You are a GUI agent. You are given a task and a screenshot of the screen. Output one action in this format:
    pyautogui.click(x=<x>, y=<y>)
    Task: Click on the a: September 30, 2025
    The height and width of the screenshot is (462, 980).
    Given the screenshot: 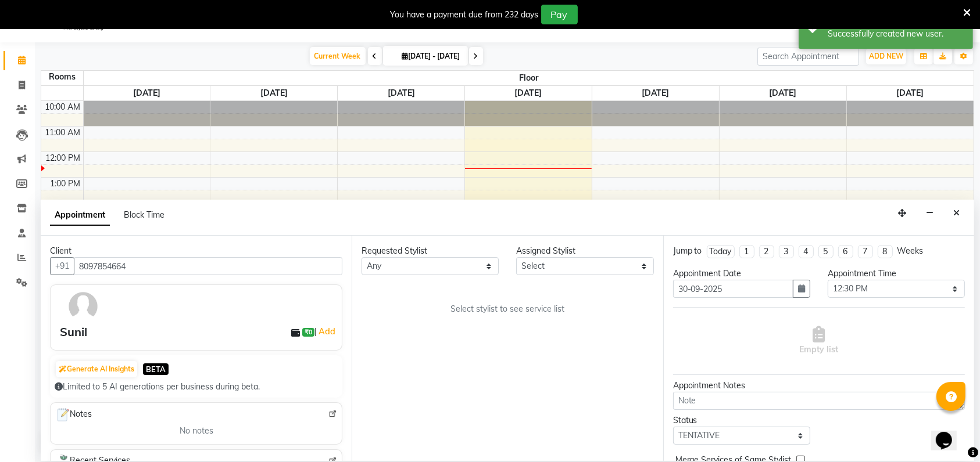 What is the action you would take?
    pyautogui.click(x=274, y=93)
    